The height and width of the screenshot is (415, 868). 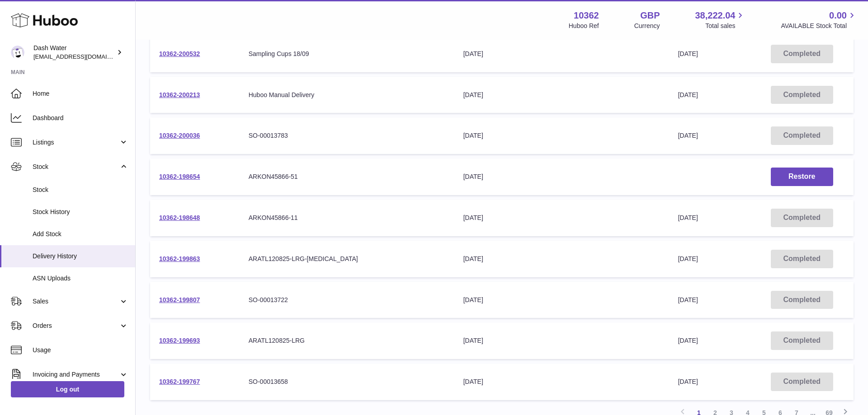 I want to click on a: 38,222.04 Total sales, so click(x=720, y=20).